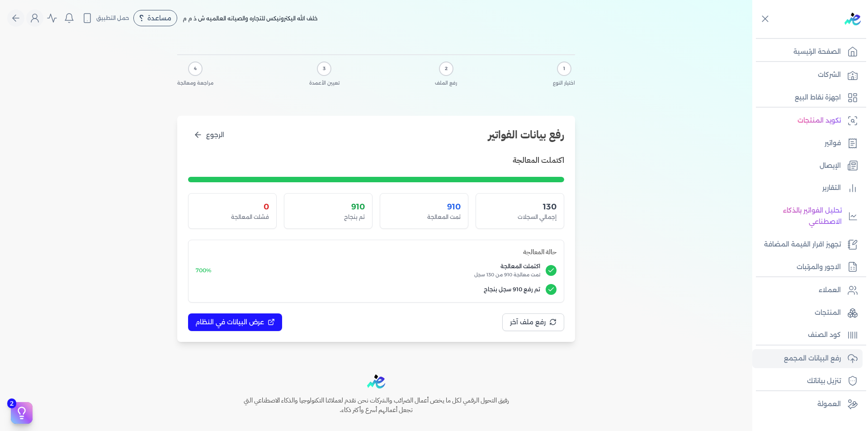 The image size is (868, 431). Describe the element at coordinates (196, 69) in the screenshot. I see `span: 4` at that location.